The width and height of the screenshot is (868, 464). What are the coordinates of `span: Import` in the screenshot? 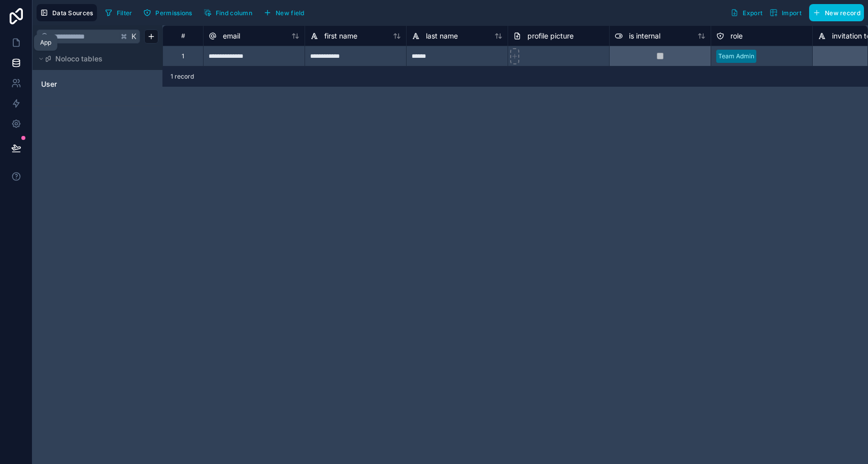 It's located at (791, 13).